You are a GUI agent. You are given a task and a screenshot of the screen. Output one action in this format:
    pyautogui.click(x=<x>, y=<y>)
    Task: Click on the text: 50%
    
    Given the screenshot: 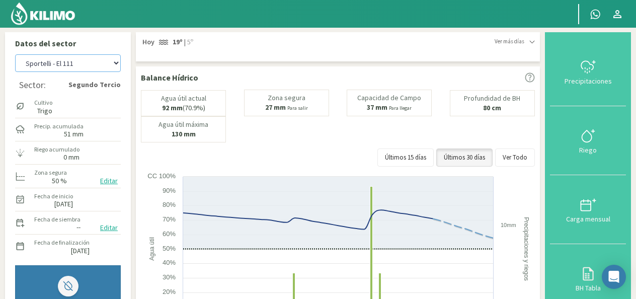 What is the action you would take?
    pyautogui.click(x=169, y=248)
    